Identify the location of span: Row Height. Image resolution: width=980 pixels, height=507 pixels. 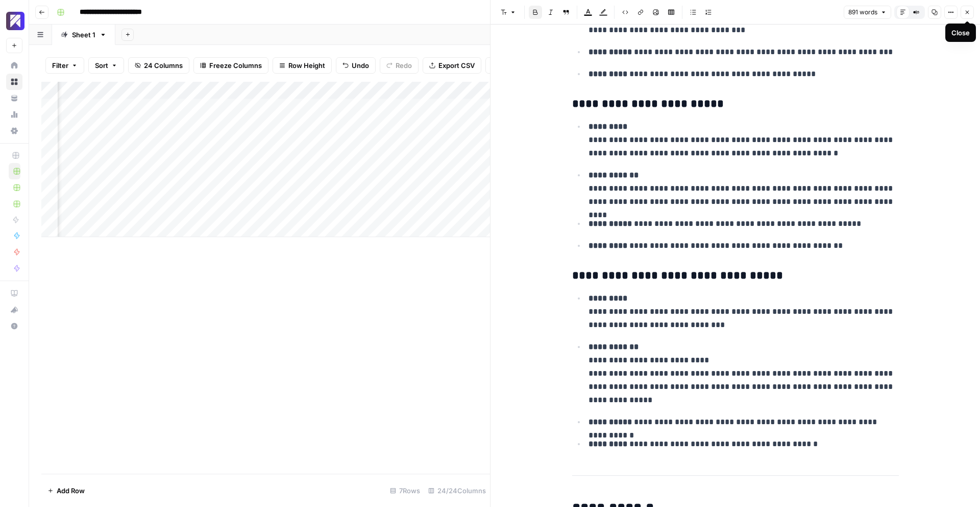
(307, 65).